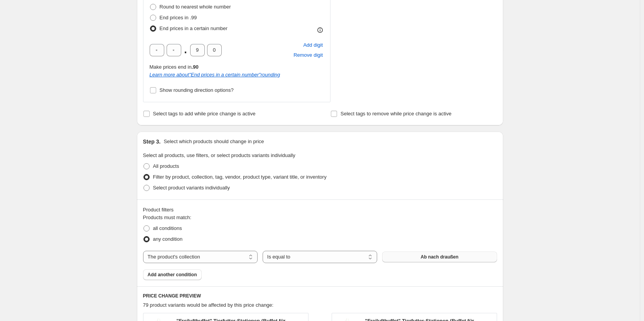 This screenshot has width=644, height=321. Describe the element at coordinates (204, 113) in the screenshot. I see `span: Select tags to add while price change is active` at that location.